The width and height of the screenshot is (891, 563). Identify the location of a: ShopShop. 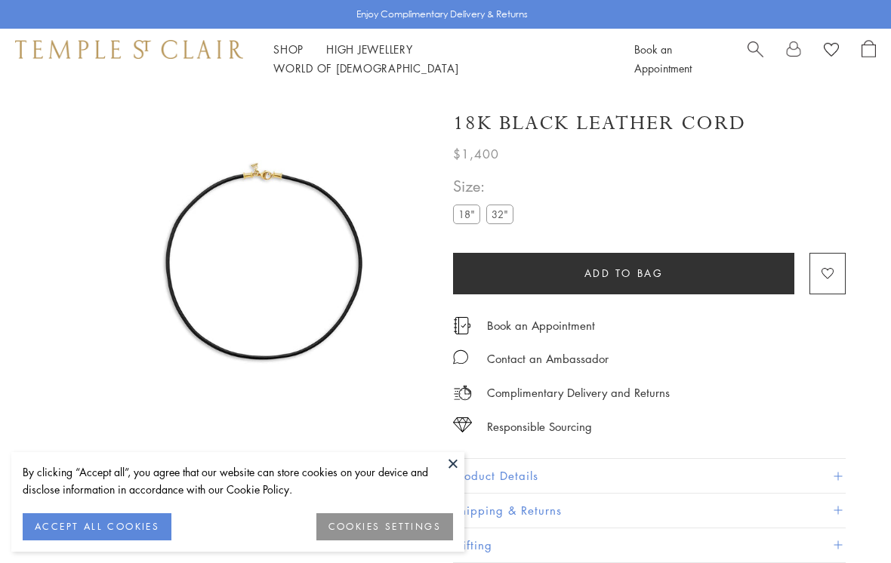
(288, 49).